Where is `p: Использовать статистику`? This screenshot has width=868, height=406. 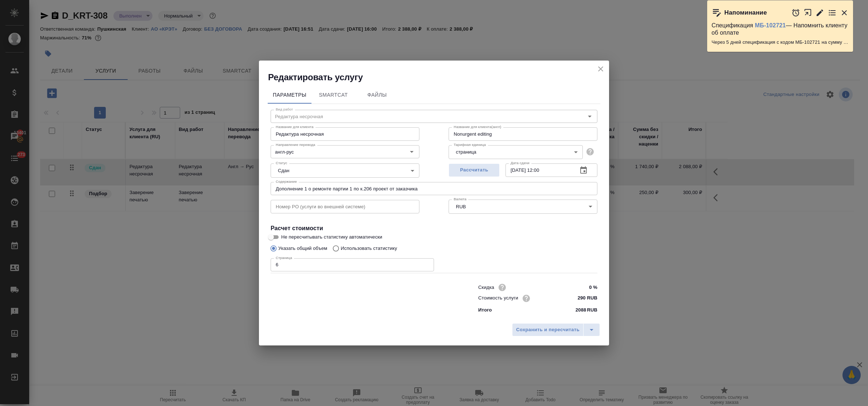 p: Использовать статистику is located at coordinates (368, 249).